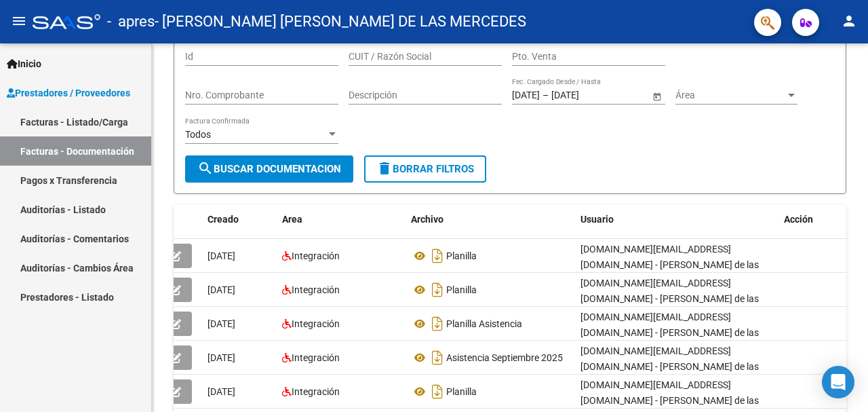 This screenshot has width=868, height=412. Describe the element at coordinates (23, 64) in the screenshot. I see `span: Inicio` at that location.